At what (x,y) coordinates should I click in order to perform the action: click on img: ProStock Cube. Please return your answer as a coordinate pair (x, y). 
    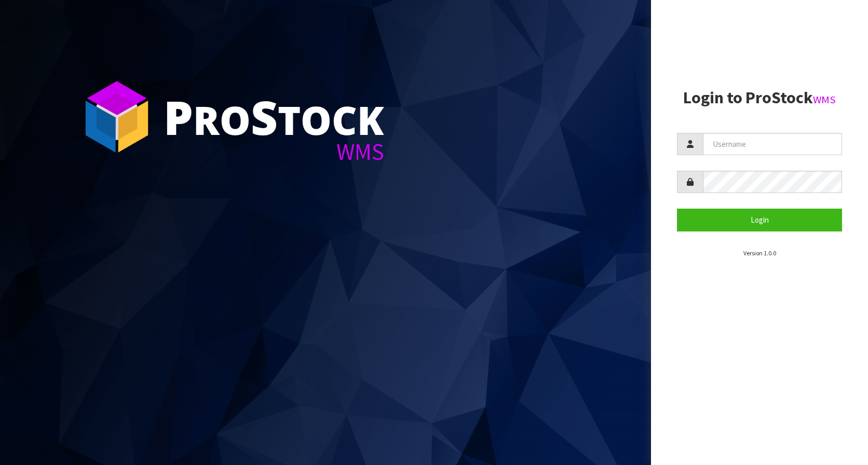
    Looking at the image, I should click on (117, 117).